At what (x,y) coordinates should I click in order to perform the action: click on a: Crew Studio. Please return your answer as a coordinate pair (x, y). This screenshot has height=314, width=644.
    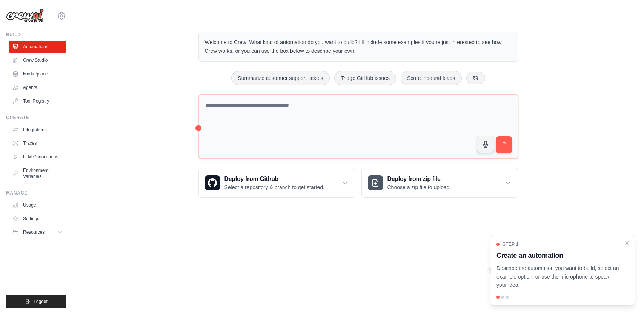
    Looking at the image, I should click on (37, 60).